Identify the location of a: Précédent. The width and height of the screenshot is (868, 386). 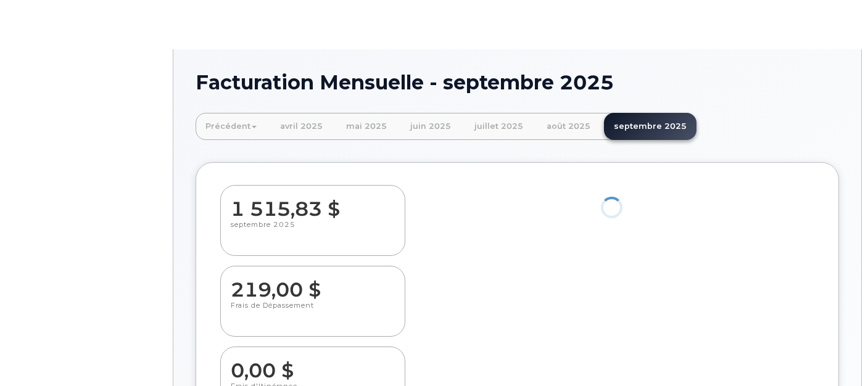
(231, 126).